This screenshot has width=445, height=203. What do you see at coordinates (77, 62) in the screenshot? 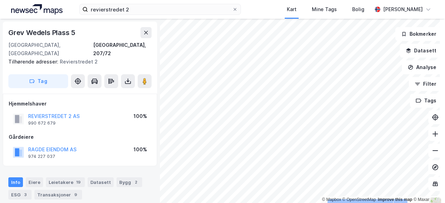
I see `div: Revierstredet 2` at bounding box center [77, 62].